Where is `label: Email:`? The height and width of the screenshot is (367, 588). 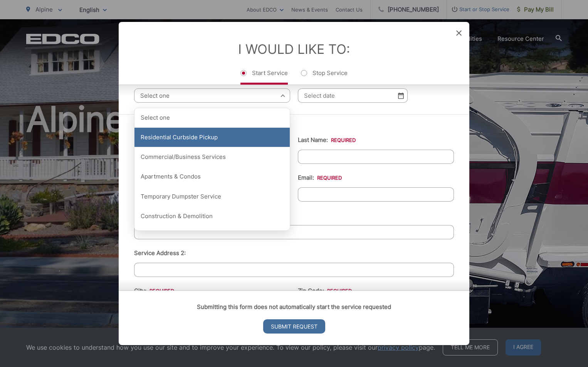 label: Email: is located at coordinates (320, 178).